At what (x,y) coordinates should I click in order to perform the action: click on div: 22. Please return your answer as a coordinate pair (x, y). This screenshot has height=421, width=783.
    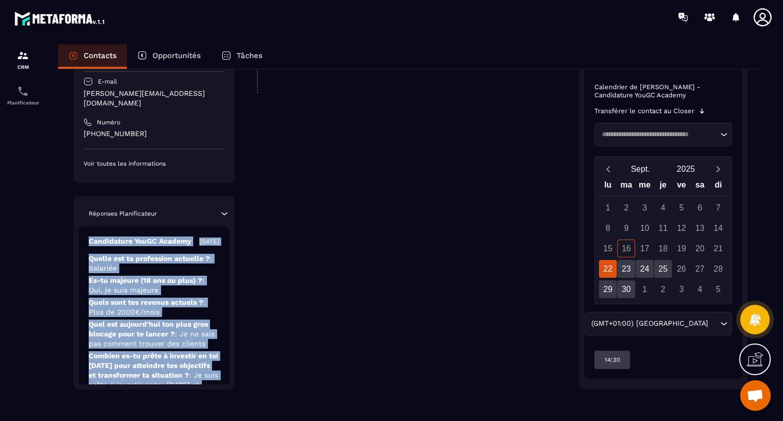
    Looking at the image, I should click on (608, 269).